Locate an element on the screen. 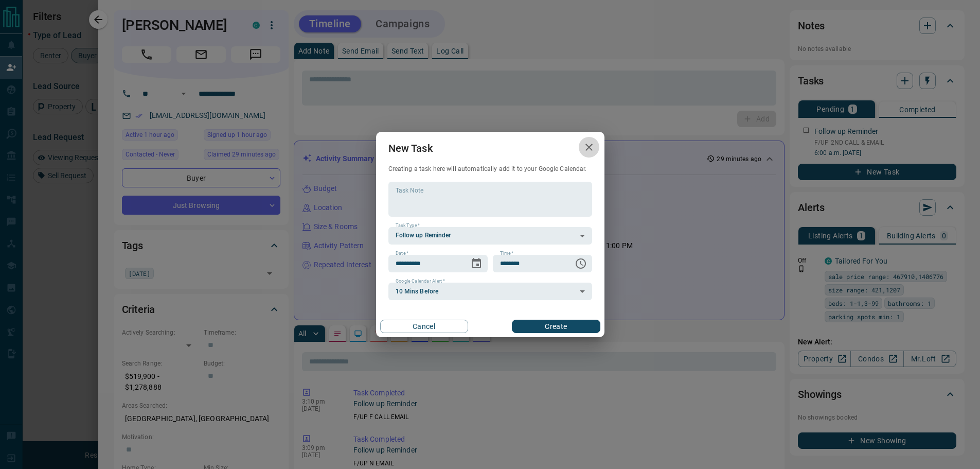 The width and height of the screenshot is (980, 469). button: Cancel is located at coordinates (424, 326).